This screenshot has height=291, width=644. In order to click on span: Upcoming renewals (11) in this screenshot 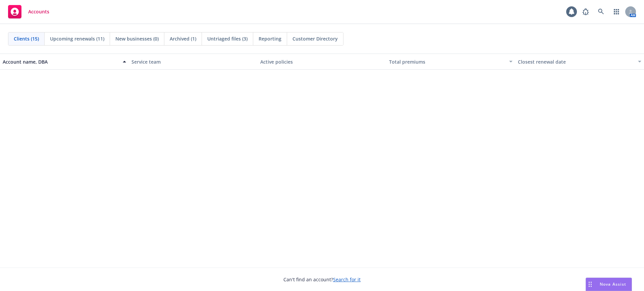, I will do `click(77, 38)`.